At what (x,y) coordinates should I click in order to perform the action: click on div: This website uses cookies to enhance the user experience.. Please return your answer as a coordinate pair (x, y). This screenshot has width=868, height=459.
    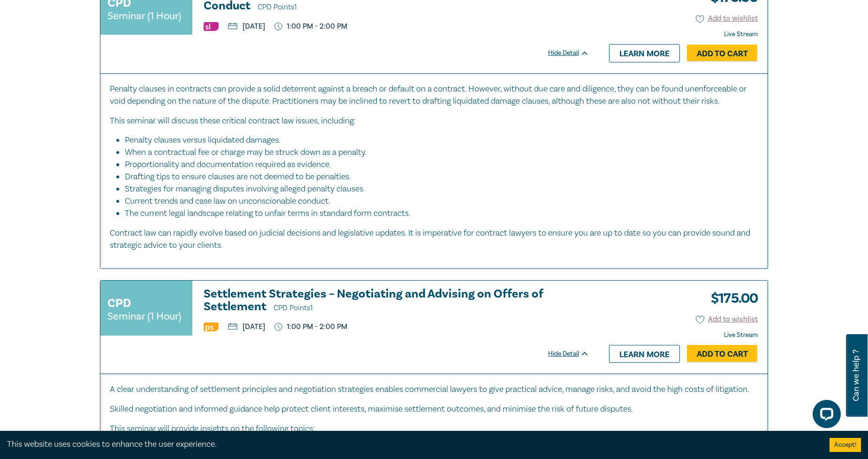
    Looking at the image, I should click on (411, 444).